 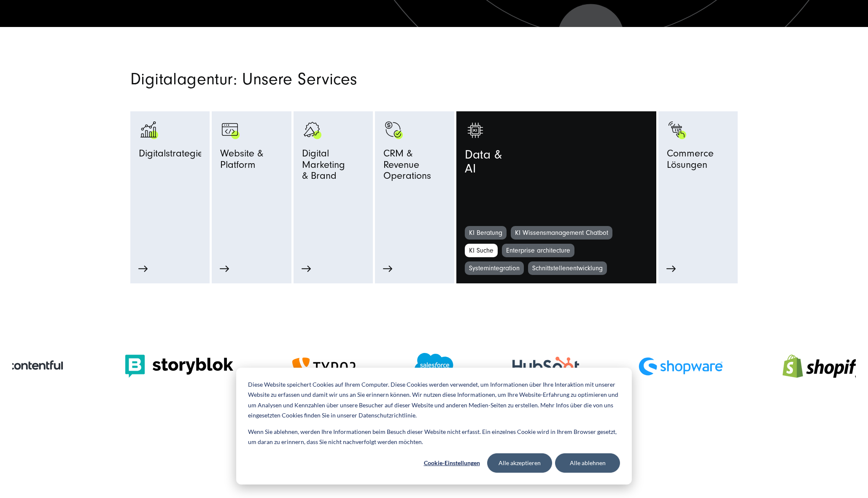 What do you see at coordinates (434, 425) in the screenshot?
I see `div: Cookie banner` at bounding box center [434, 425].